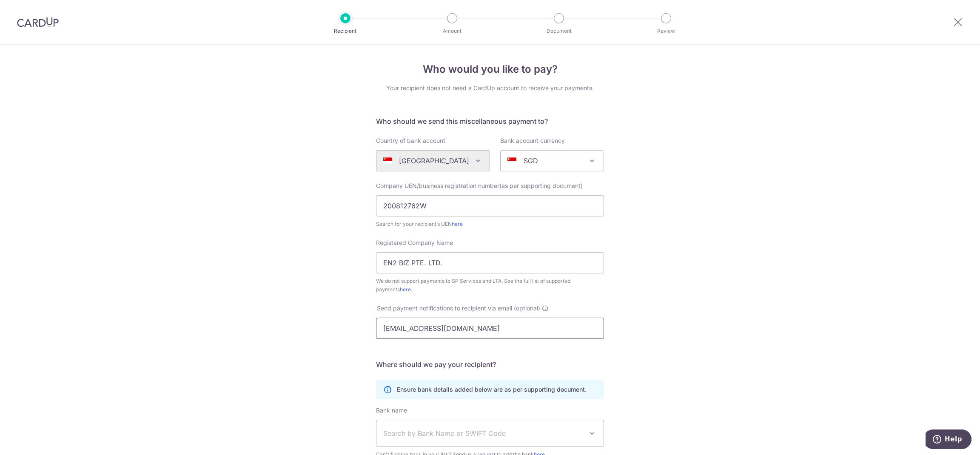 This screenshot has height=455, width=980. Describe the element at coordinates (28, 10) in the screenshot. I see `span: Help` at that location.